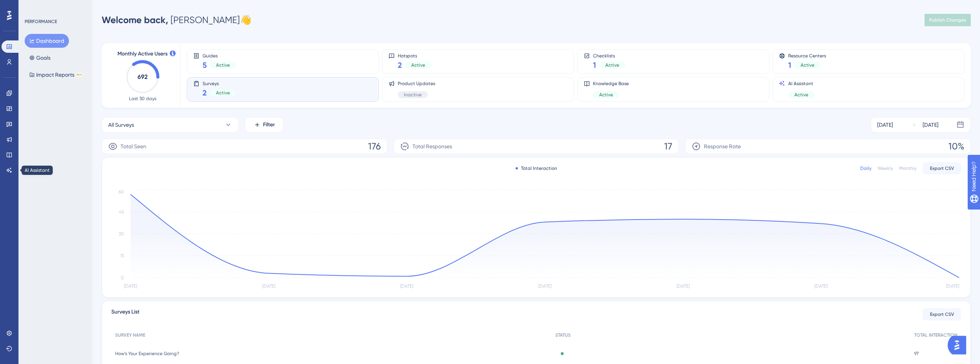 Image resolution: width=980 pixels, height=364 pixels. I want to click on span: Need Help?, so click(33, 7).